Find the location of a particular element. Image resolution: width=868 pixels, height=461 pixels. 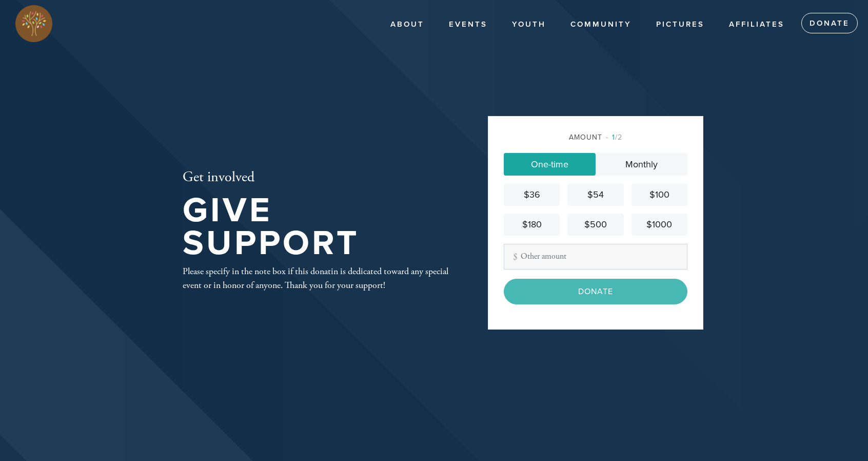

div: Please specify in the note box if this donatin is dedicated toward any special event or in honor ... is located at coordinates (319, 279).